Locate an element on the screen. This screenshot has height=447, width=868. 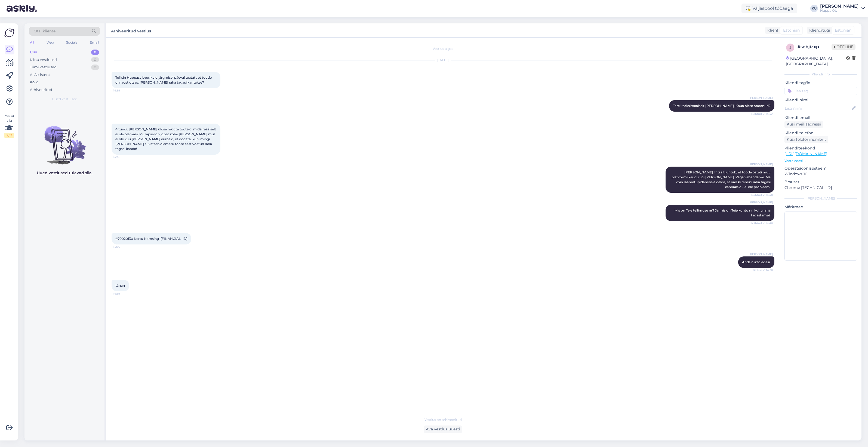
div: Tiimi vestlused is located at coordinates (43, 67).